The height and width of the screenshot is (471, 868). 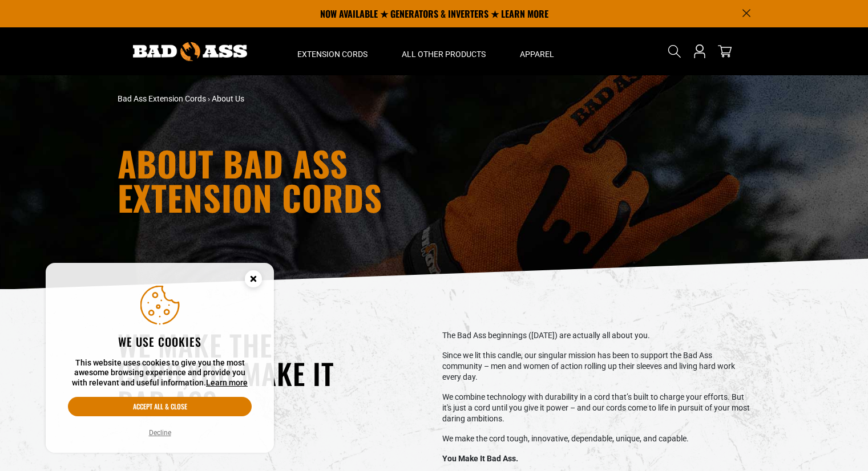 I want to click on aside: Cookie Consent, so click(x=160, y=358).